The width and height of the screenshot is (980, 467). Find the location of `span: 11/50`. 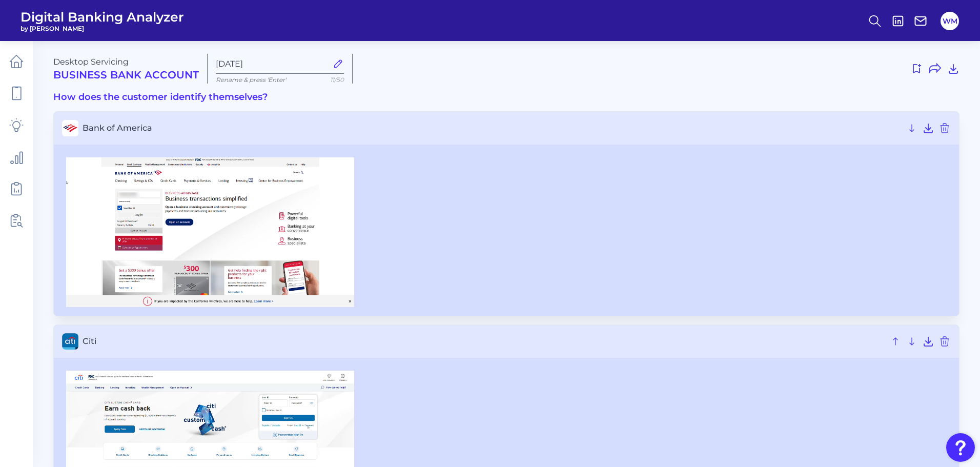

span: 11/50 is located at coordinates (337, 79).